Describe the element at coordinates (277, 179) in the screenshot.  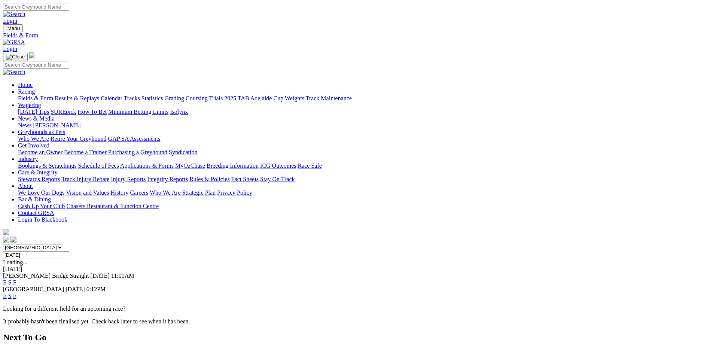
I see `a: Stay On Track` at that location.